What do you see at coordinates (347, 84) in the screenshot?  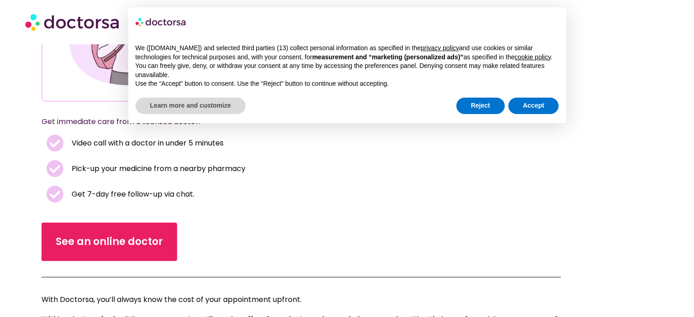 I see `p: Use the “Accept” button to consent. Use the “Reject” button to continue without accepting.` at bounding box center [347, 84].